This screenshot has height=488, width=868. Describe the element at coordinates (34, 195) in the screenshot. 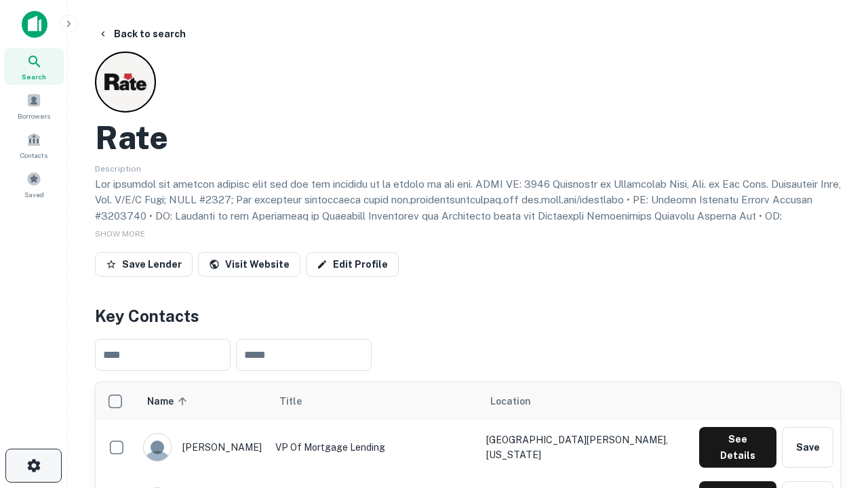

I see `span: Saved` at that location.